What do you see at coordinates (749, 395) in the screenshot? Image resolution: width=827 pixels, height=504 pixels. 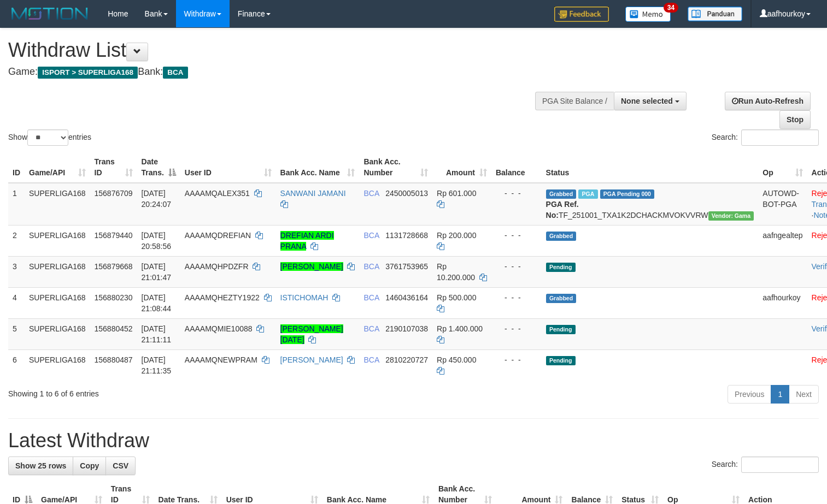 I see `a: Previous` at bounding box center [749, 395].